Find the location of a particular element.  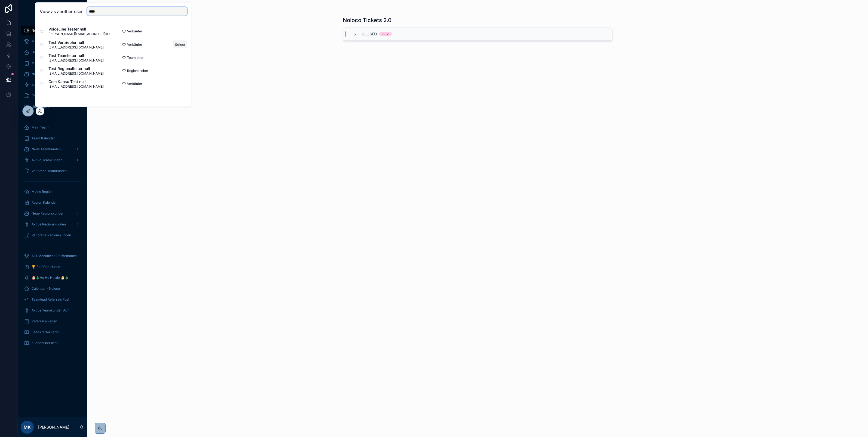

span: Leads terminieren is located at coordinates (45, 332).